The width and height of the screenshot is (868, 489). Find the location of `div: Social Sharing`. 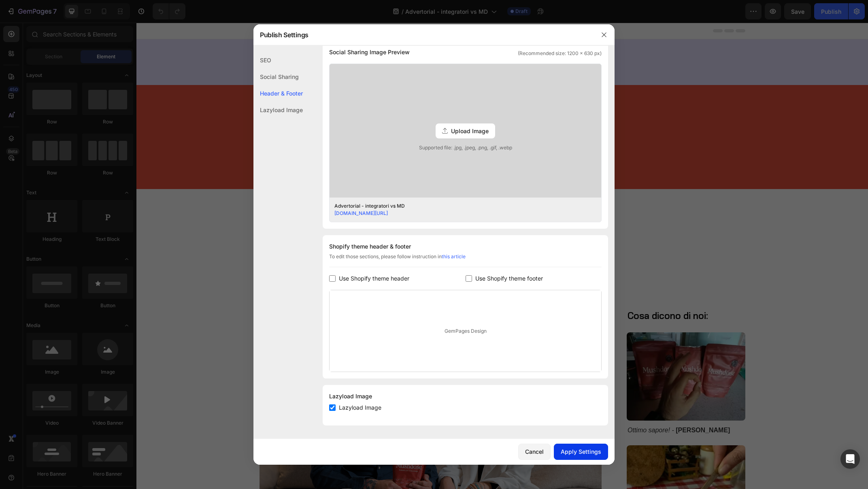

div: Social Sharing is located at coordinates (278, 77).